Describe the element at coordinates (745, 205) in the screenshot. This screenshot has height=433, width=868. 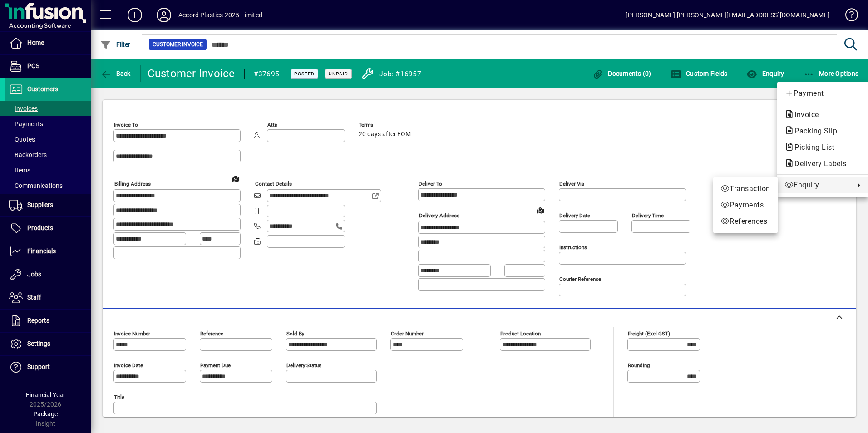
I see `span: Payments` at that location.